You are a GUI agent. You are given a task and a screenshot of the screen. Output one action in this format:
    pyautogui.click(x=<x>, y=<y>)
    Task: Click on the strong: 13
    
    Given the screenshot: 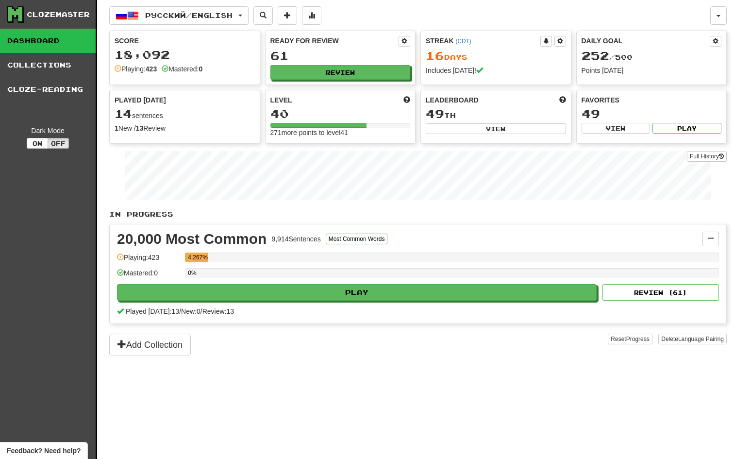 What is the action you would take?
    pyautogui.click(x=140, y=128)
    